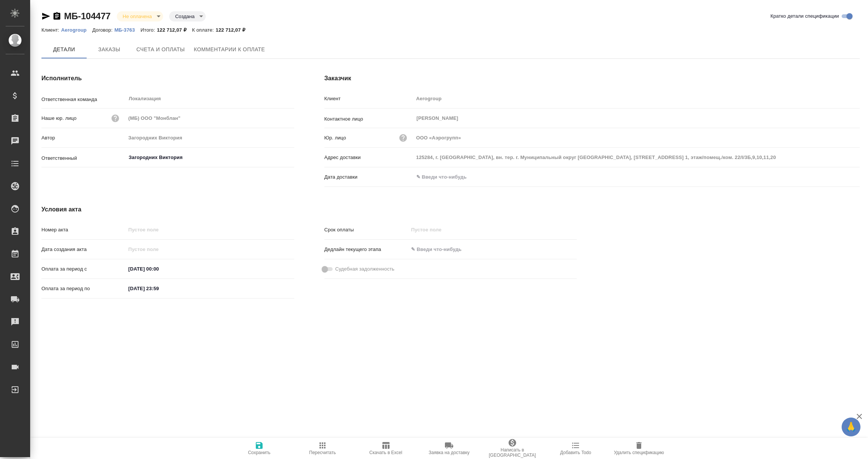  What do you see at coordinates (168, 79) in the screenshot?
I see `h4: Исполнитель` at bounding box center [168, 79].